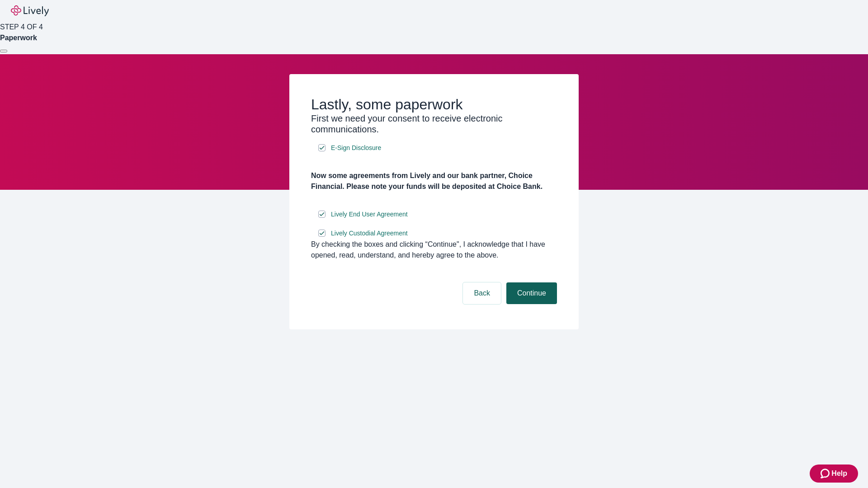 This screenshot has height=488, width=868. What do you see at coordinates (369, 214) in the screenshot?
I see `span: Lively End User Agreement` at bounding box center [369, 214].